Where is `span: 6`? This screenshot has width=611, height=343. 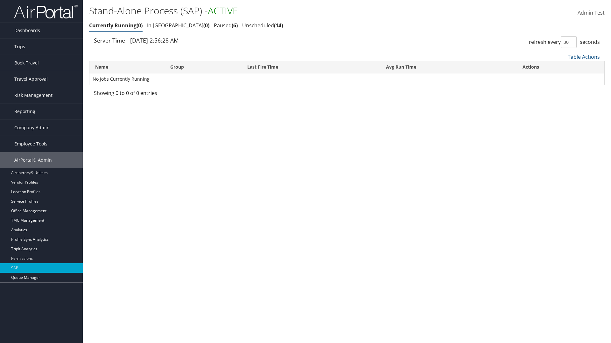 span: 6 is located at coordinates (234, 25).